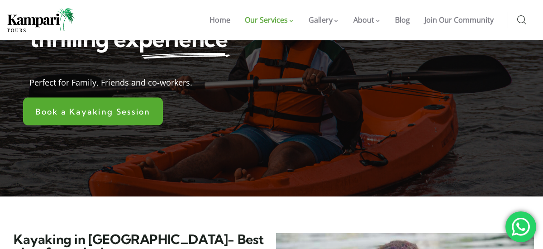  What do you see at coordinates (459, 20) in the screenshot?
I see `span: Join Our Community` at bounding box center [459, 20].